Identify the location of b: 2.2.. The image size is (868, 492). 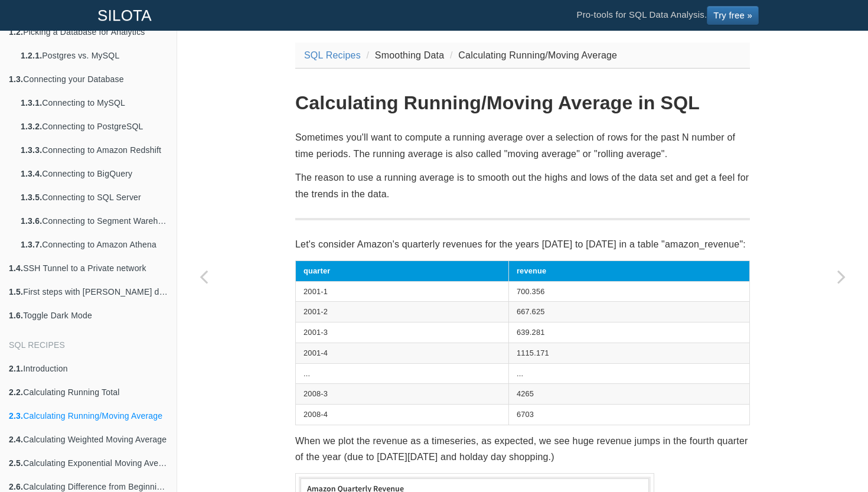
(16, 392).